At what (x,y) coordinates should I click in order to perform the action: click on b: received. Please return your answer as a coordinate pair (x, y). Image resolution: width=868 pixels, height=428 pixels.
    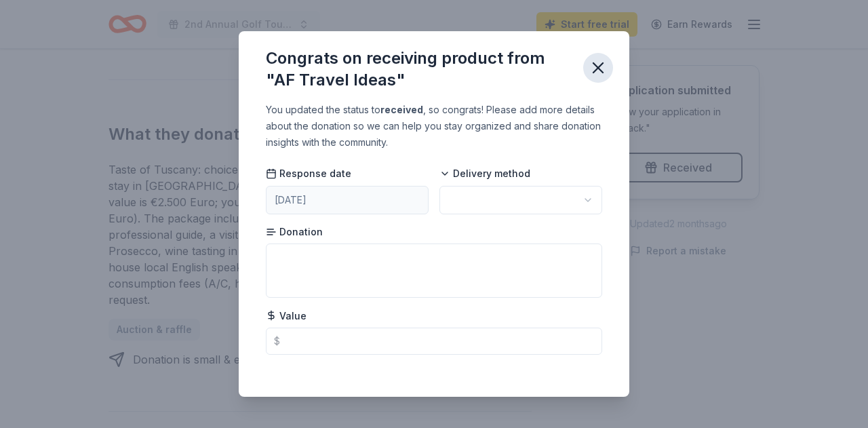
    Looking at the image, I should click on (402, 109).